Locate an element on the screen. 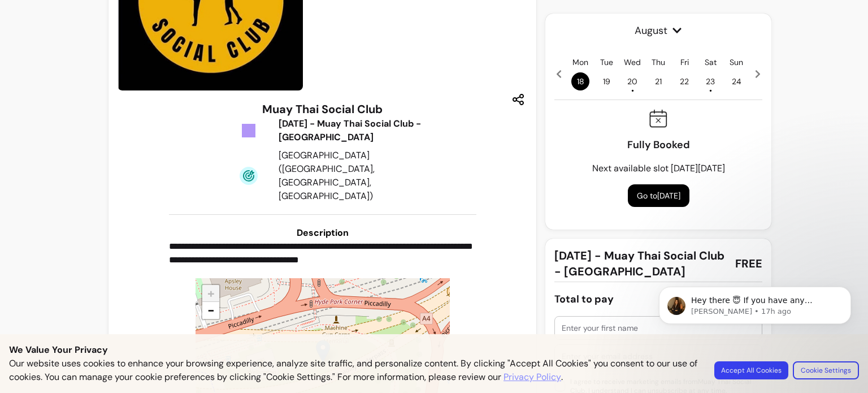  p: Mon is located at coordinates (580, 62).